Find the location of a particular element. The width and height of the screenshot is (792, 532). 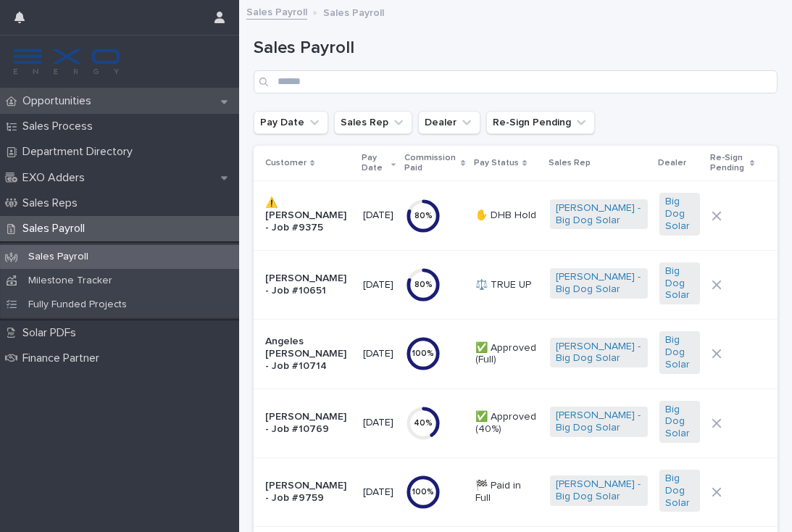

p: ✅ Approved (Full) is located at coordinates (507, 354).